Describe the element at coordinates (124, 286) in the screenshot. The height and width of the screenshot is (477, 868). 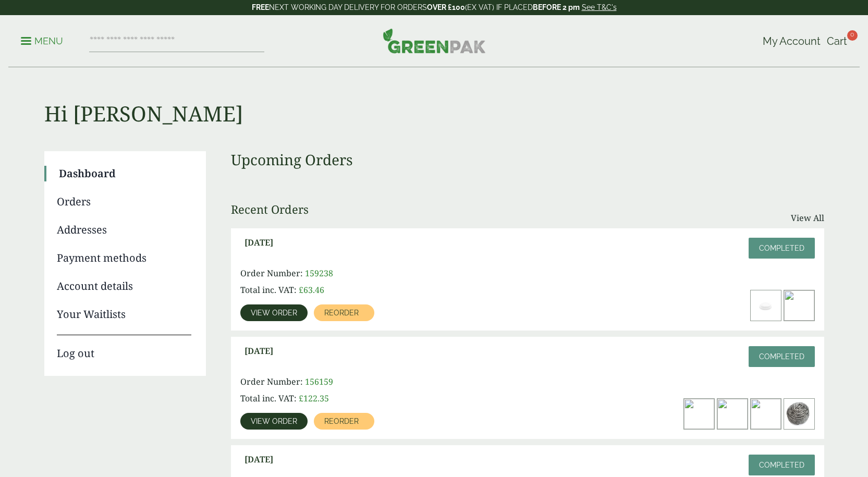
I see `a: Account details` at that location.